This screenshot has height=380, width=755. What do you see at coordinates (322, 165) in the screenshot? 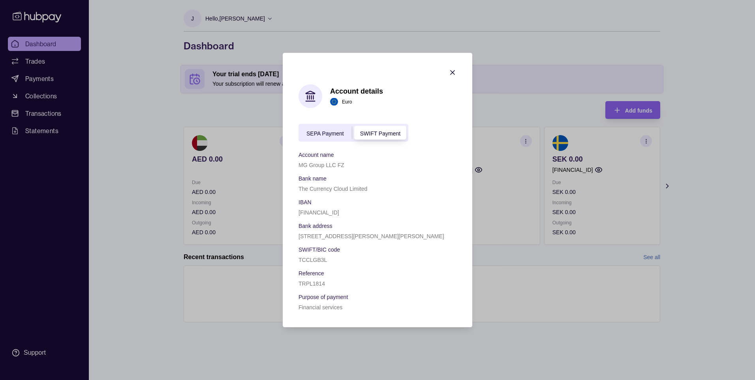
I see `p: MG Group LLC FZ` at bounding box center [322, 165].